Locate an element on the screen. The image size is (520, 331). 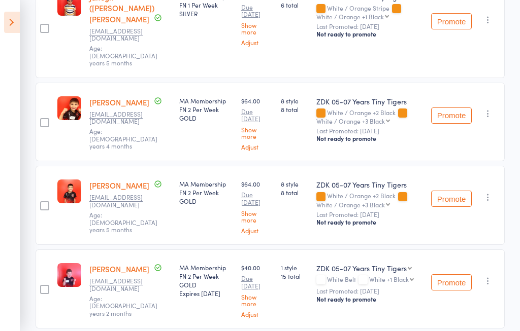
div: White / Orange Stripe is located at coordinates (370, 12).